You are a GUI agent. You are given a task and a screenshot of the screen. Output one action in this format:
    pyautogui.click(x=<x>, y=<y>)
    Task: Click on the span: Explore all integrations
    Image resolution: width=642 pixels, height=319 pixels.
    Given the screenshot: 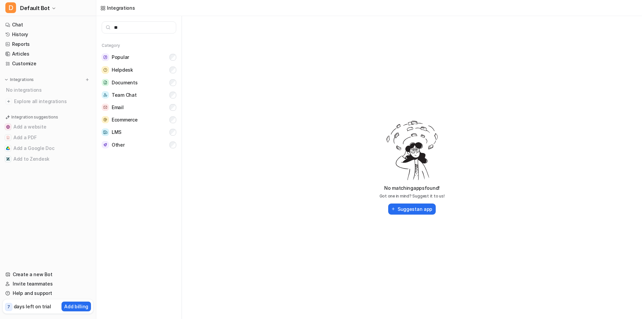 What is the action you would take?
    pyautogui.click(x=52, y=101)
    